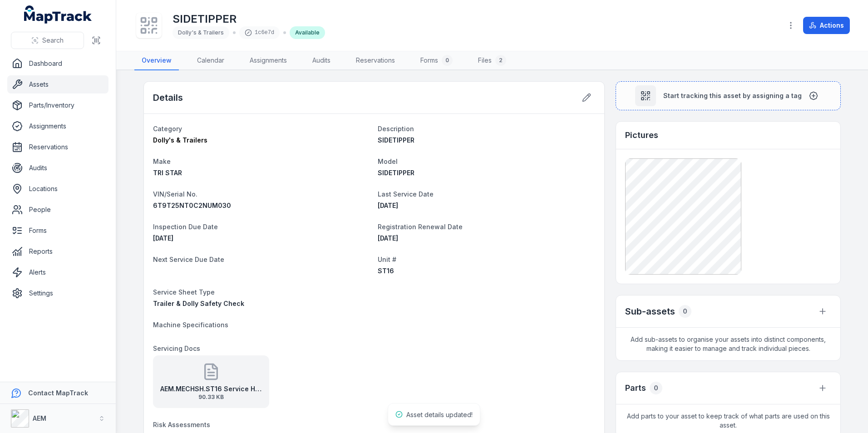  Describe the element at coordinates (440, 414) in the screenshot. I see `span: Asset details updated!` at that location.